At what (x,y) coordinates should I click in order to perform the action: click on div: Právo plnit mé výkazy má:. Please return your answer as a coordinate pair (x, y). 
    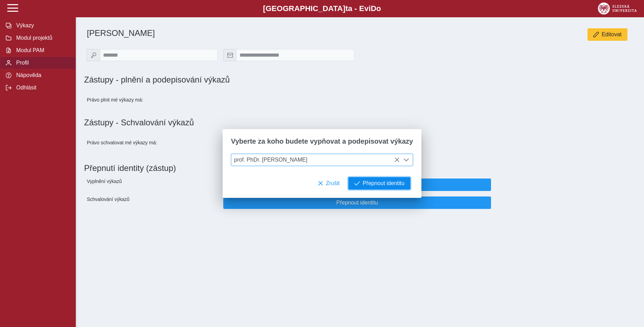
    Looking at the image, I should click on (153, 100).